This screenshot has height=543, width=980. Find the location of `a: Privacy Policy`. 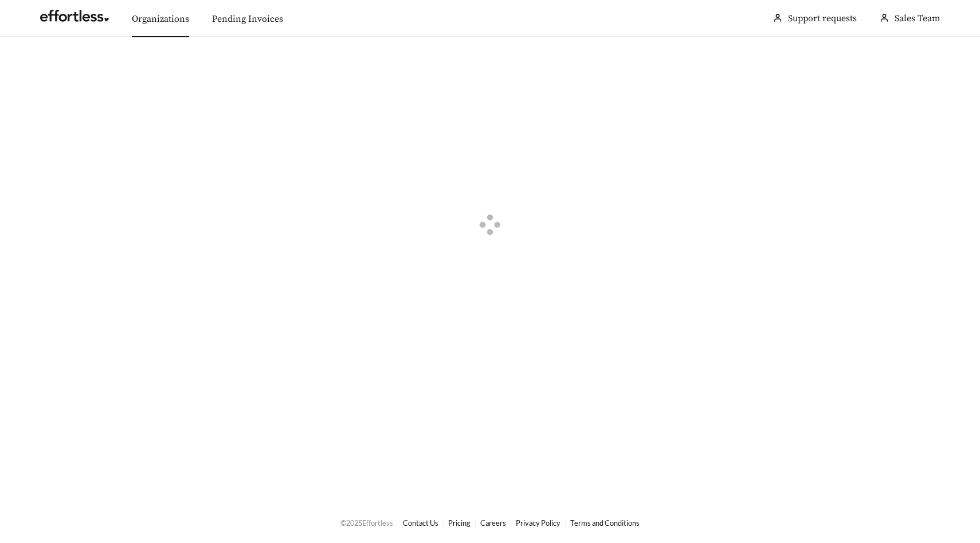

a: Privacy Policy is located at coordinates (538, 523).